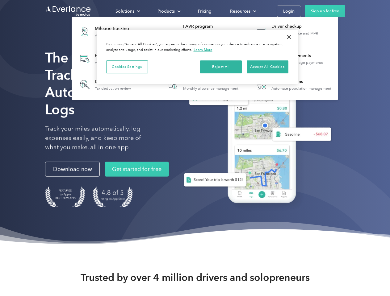  What do you see at coordinates (301, 89) in the screenshot?
I see `div: Automate population management` at bounding box center [301, 89].